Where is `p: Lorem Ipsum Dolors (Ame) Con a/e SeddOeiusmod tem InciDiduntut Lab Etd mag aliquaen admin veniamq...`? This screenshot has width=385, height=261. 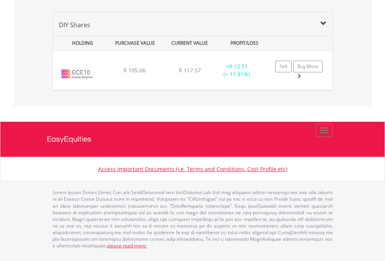
p: Lorem Ipsum Dolors (Ame) Con a/e SeddOeiusmod tem InciDiduntut Lab Etd mag aliquaen admin veniamq... is located at coordinates (193, 219).